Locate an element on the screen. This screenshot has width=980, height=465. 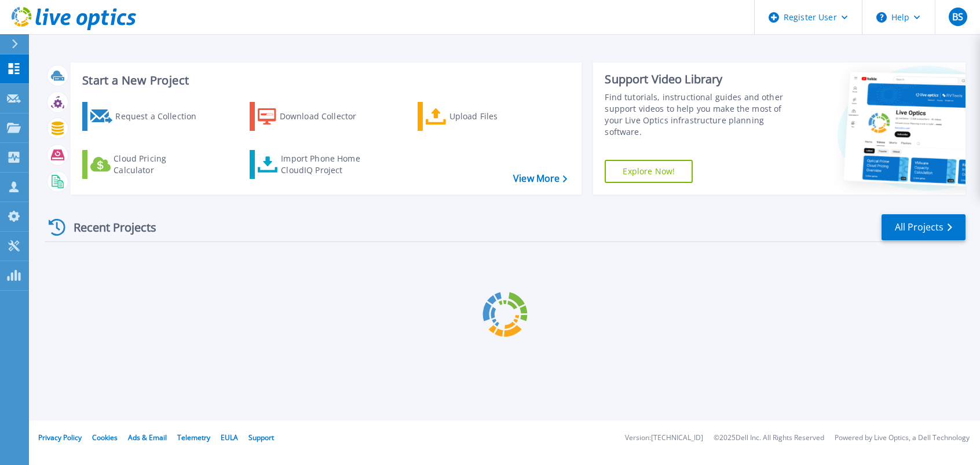
a: Telemetry is located at coordinates (193, 437).